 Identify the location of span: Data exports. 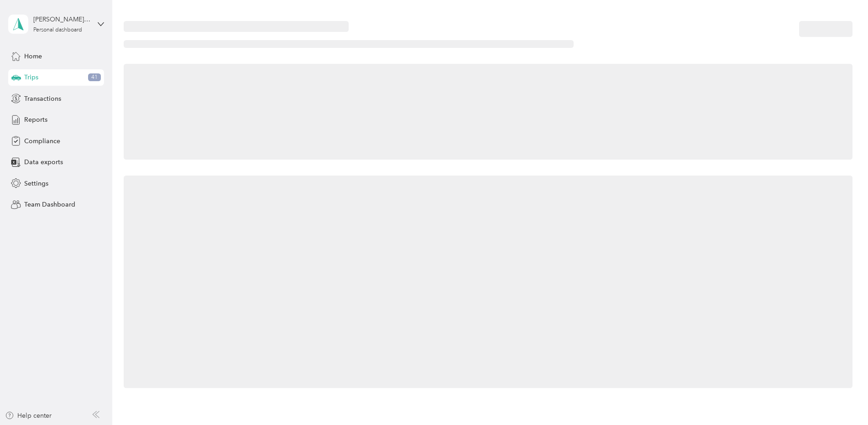
(43, 162).